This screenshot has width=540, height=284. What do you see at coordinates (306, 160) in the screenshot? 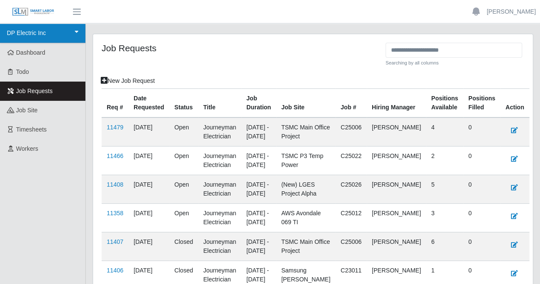
I see `td: TSMC P3 Temp Power` at bounding box center [306, 160].